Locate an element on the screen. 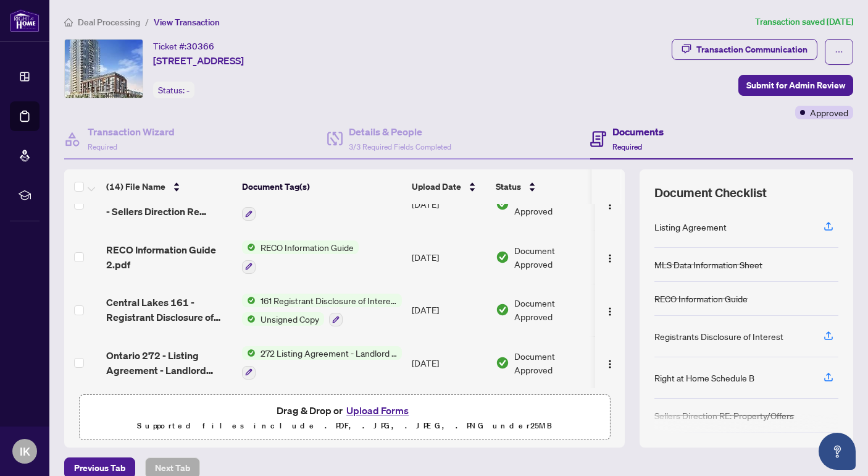 This screenshot has height=476, width=868. button: Open asap is located at coordinates (837, 451).